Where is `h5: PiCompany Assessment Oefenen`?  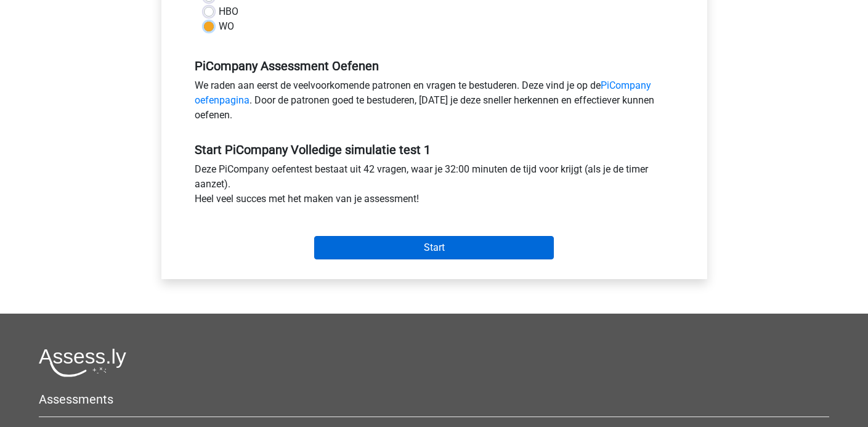 h5: PiCompany Assessment Oefenen is located at coordinates (434, 66).